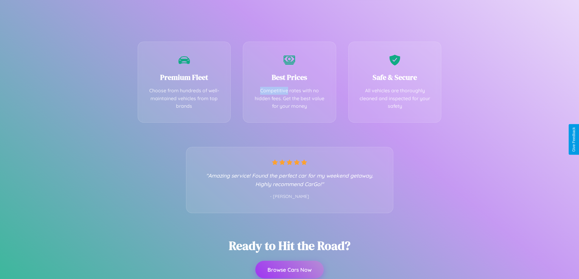 Image resolution: width=579 pixels, height=279 pixels. I want to click on p: All vehicles are thoroughly cleaned and inspected for your safety, so click(395, 98).